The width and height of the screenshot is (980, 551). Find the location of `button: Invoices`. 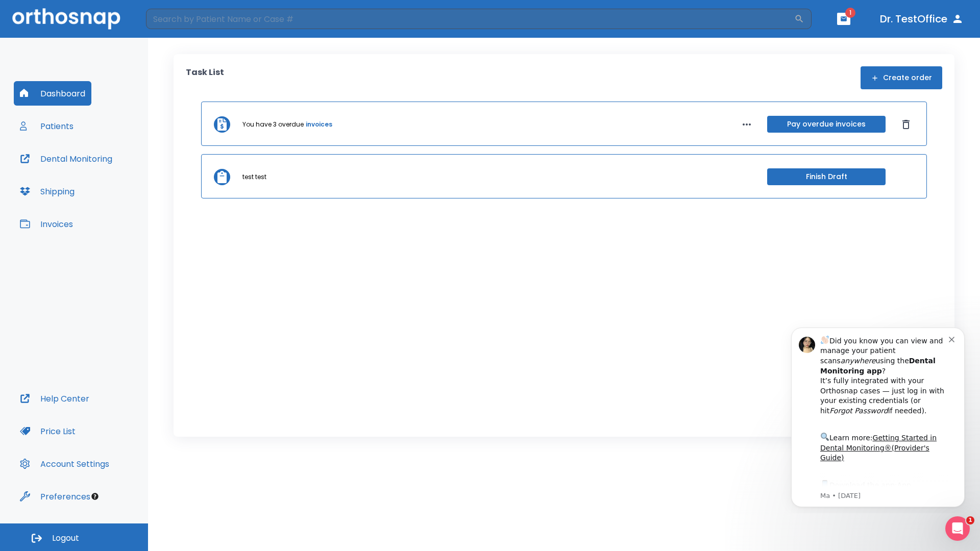

button: Invoices is located at coordinates (47, 224).